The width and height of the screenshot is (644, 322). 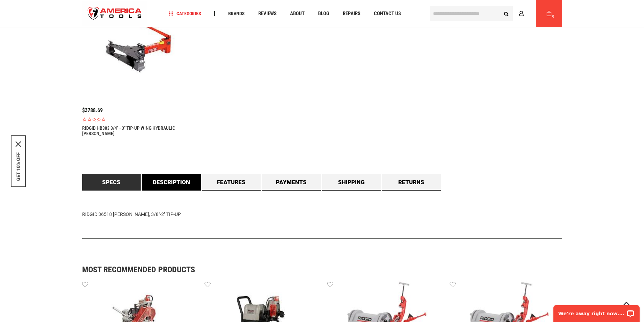 I want to click on a: Contact Us, so click(x=387, y=14).